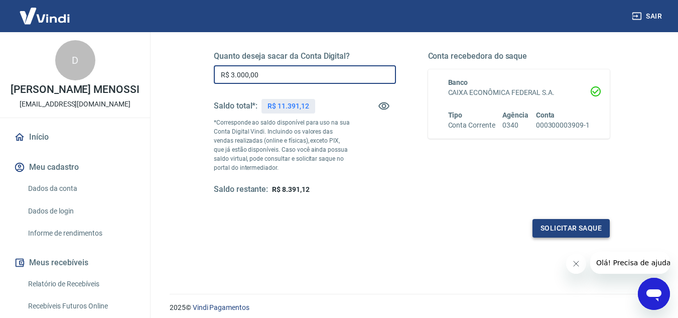 Image resolution: width=678 pixels, height=318 pixels. Describe the element at coordinates (546, 115) in the screenshot. I see `span: Conta` at that location.